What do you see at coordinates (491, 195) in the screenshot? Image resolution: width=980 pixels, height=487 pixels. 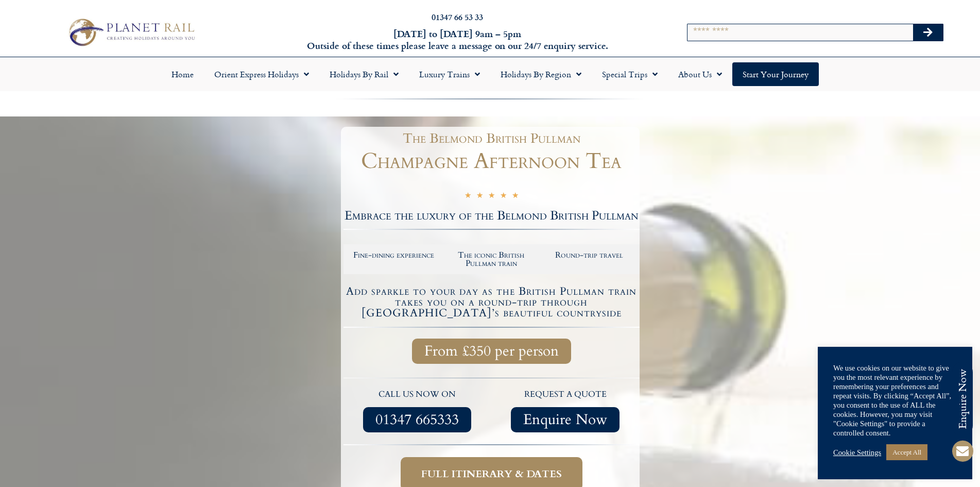 I see `div: 5/5` at bounding box center [491, 195].